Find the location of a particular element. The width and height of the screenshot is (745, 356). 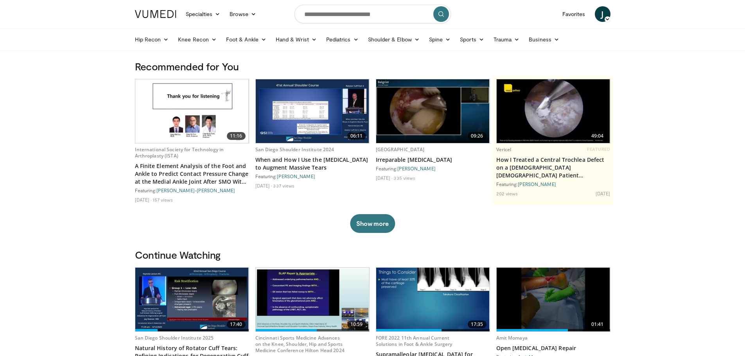

a: International Society for Technology in Arthroplasty (ISTA) is located at coordinates (179, 152).